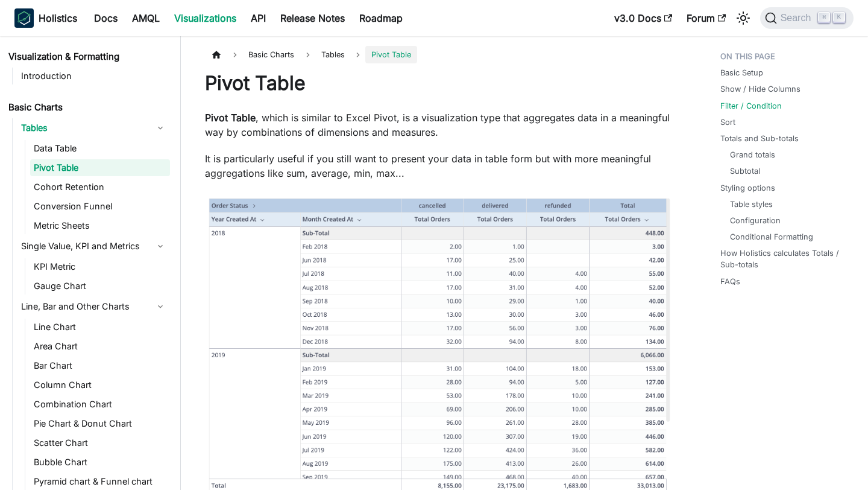 The height and width of the screenshot is (490, 868). What do you see at coordinates (100, 346) in the screenshot?
I see `a: Area Chart` at bounding box center [100, 346].